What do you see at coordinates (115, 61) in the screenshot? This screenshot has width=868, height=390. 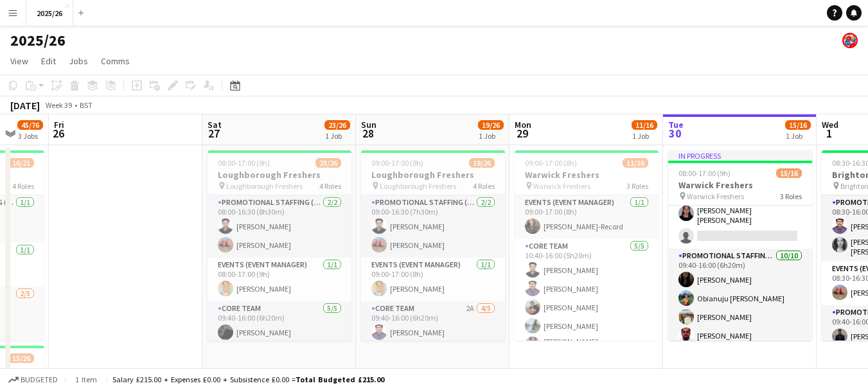 I see `a: Comms` at bounding box center [115, 61].